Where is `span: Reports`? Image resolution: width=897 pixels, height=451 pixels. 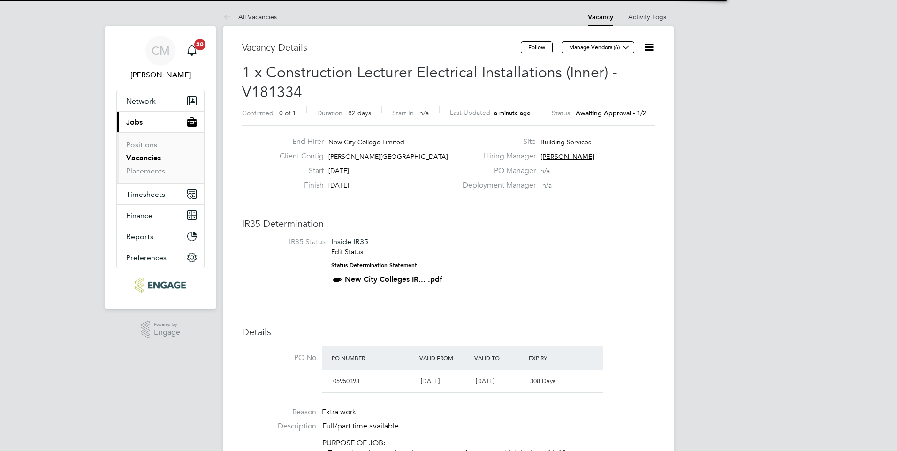
span: Reports is located at coordinates (140, 236).